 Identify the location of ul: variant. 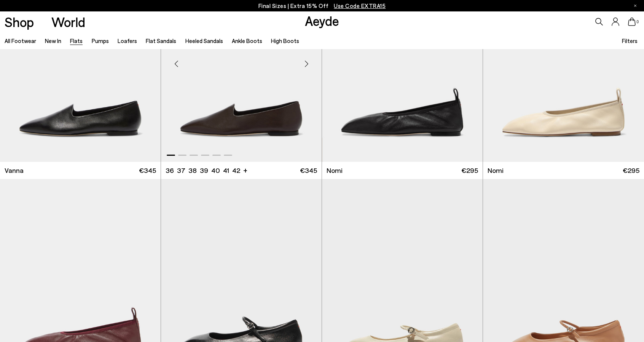
(202, 170).